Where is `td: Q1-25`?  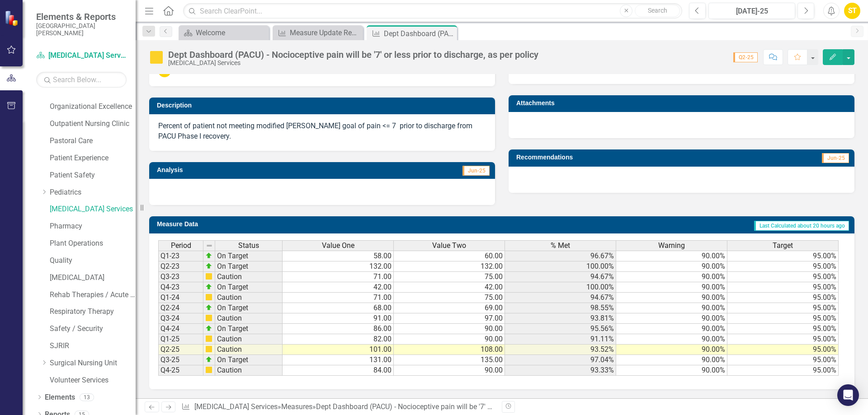
td: Q1-25 is located at coordinates (181, 339).